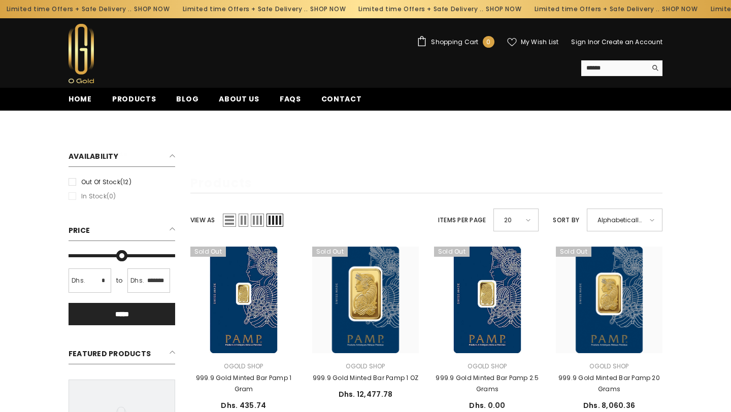  Describe the element at coordinates (229, 220) in the screenshot. I see `span: List` at that location.